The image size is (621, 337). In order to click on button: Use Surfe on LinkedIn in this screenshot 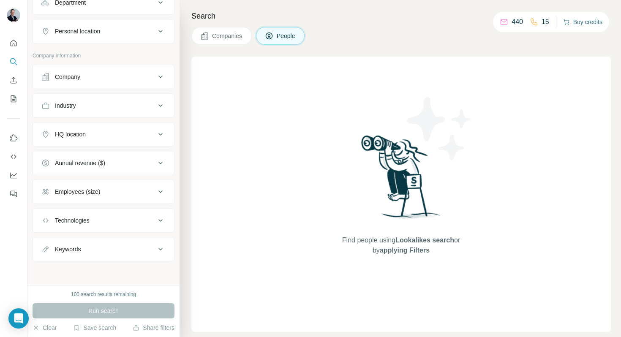, I will do `click(14, 138)`.